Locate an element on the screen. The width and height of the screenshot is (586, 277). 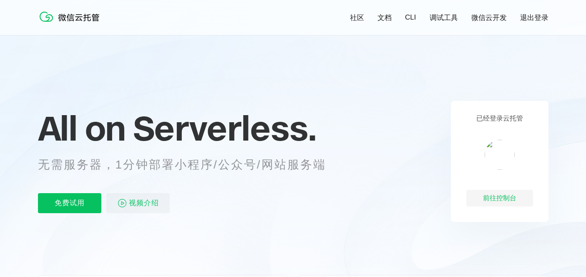
p: 无需服务器，1分钟部署小程序/公众号/网站服务端 is located at coordinates (190, 165).